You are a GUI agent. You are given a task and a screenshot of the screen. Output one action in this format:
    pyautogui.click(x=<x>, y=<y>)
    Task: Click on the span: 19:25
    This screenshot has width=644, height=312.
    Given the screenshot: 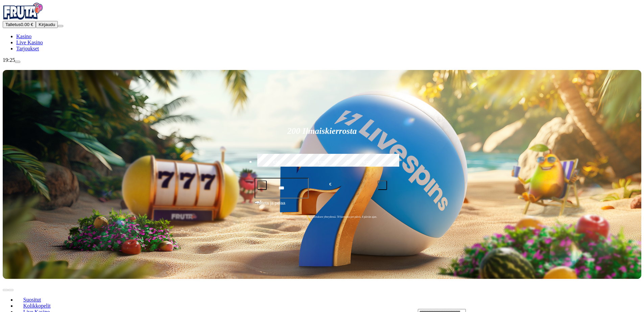 What is the action you would take?
    pyautogui.click(x=9, y=59)
    